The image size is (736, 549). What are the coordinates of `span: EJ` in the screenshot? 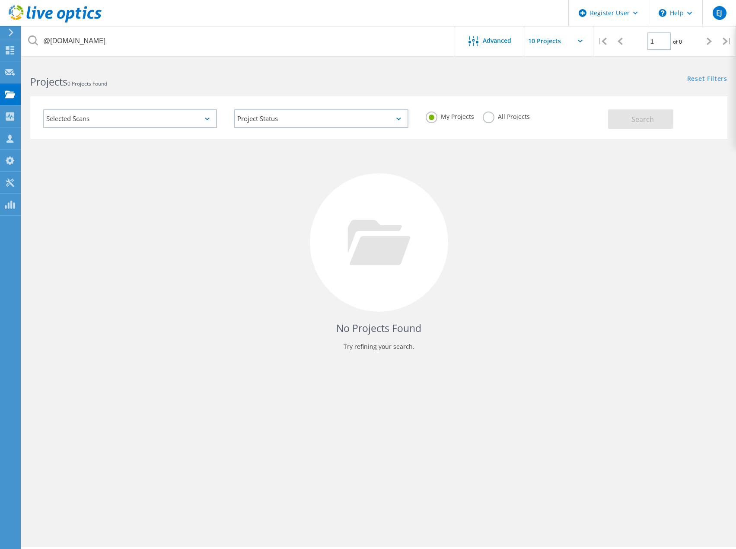 It's located at (719, 13).